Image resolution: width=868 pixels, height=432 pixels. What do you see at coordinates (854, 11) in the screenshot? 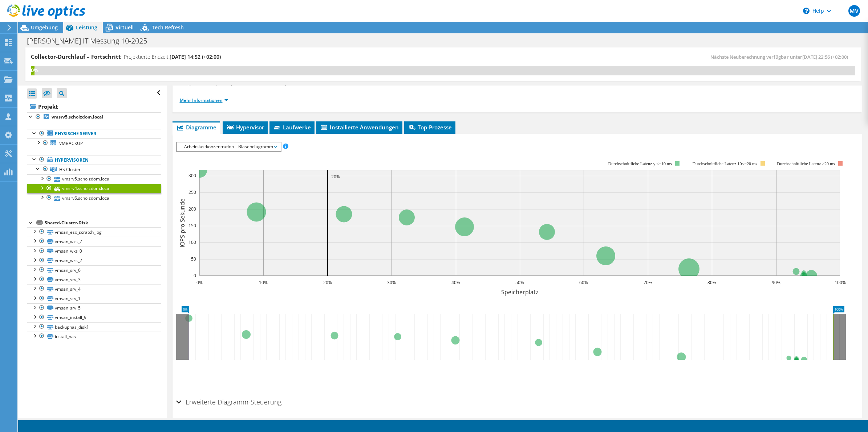
I see `span: MV` at bounding box center [854, 11].